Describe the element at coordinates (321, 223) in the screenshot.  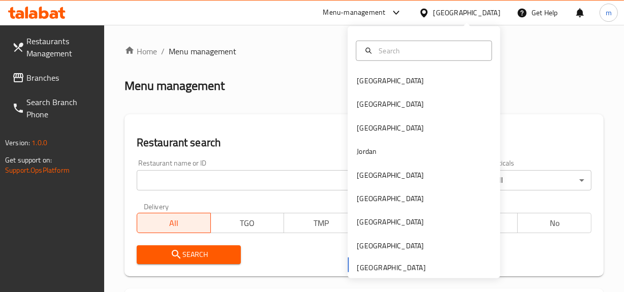
I see `button: TMP` at that location.